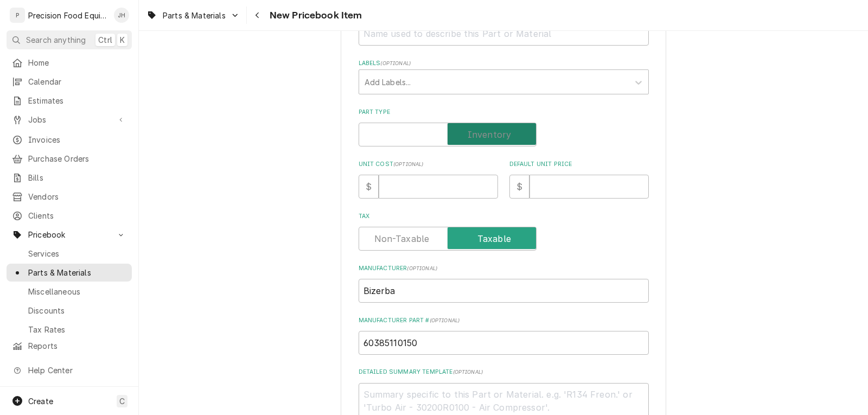 The width and height of the screenshot is (868, 415). Describe the element at coordinates (504, 63) in the screenshot. I see `label: Labels` at that location.